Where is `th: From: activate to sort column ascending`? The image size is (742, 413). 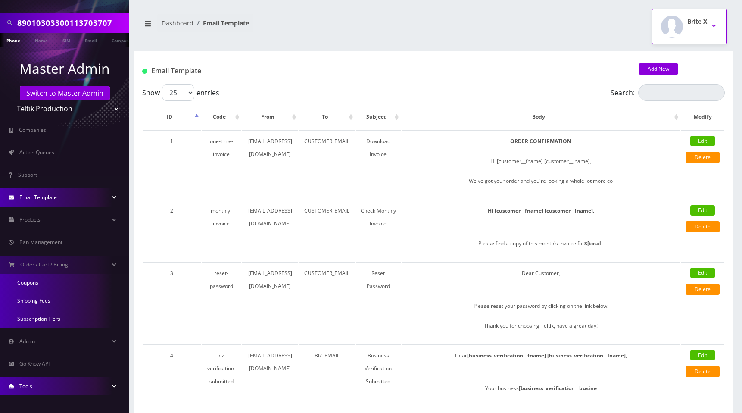 th: From: activate to sort column ascending is located at coordinates (270, 117).